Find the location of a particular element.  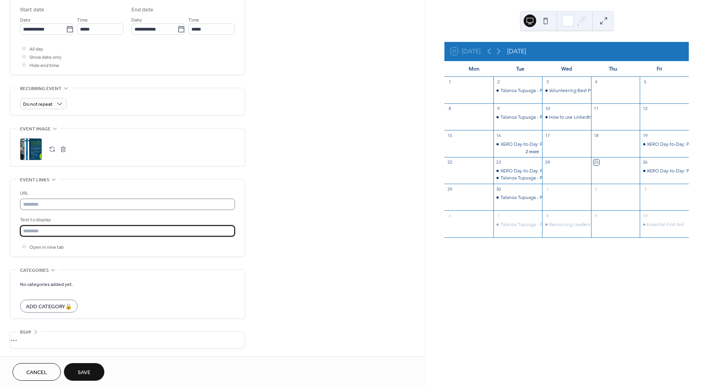

div: End date is located at coordinates (142, 10).